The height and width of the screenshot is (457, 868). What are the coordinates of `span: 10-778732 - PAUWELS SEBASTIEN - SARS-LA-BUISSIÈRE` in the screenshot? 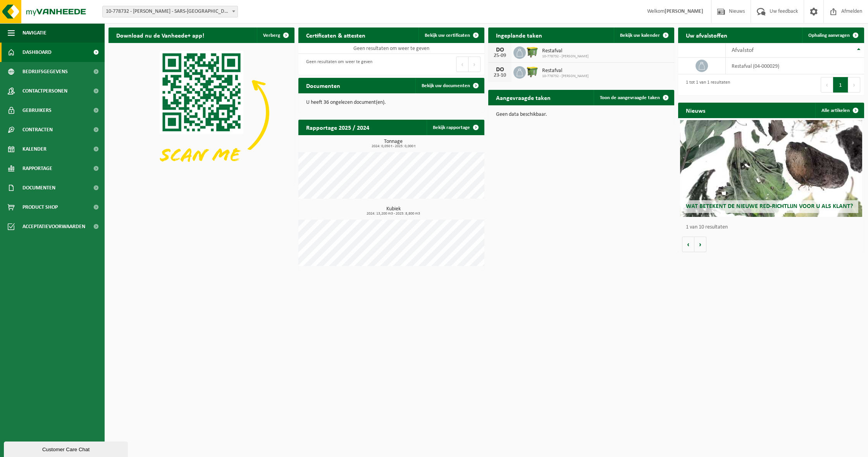 It's located at (170, 12).